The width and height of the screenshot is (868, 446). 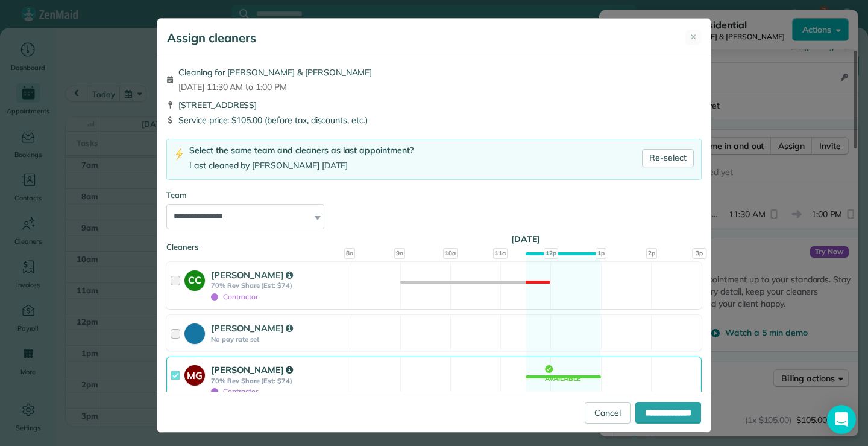 What do you see at coordinates (194, 279) in the screenshot?
I see `strong: CC` at bounding box center [194, 279].